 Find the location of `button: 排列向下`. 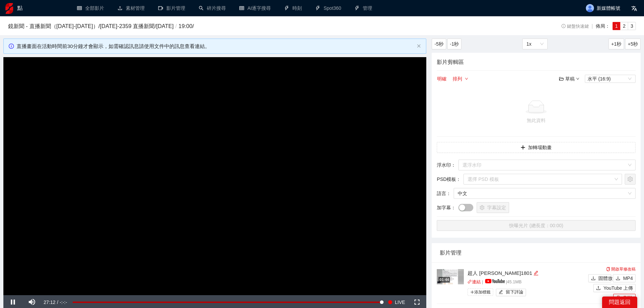

button: 排列向下 is located at coordinates (461, 79).